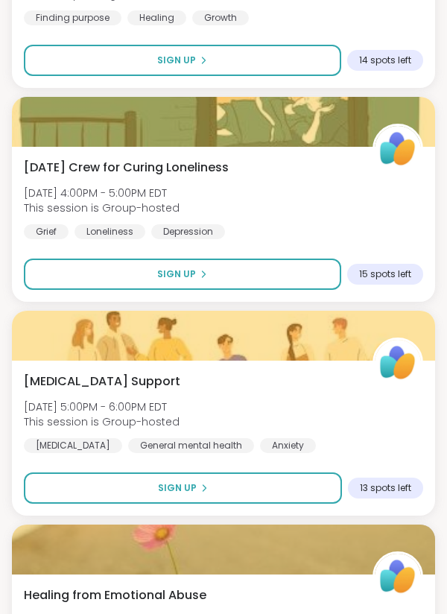 The width and height of the screenshot is (447, 614). What do you see at coordinates (385, 488) in the screenshot?
I see `span: 13 spots left` at bounding box center [385, 488].